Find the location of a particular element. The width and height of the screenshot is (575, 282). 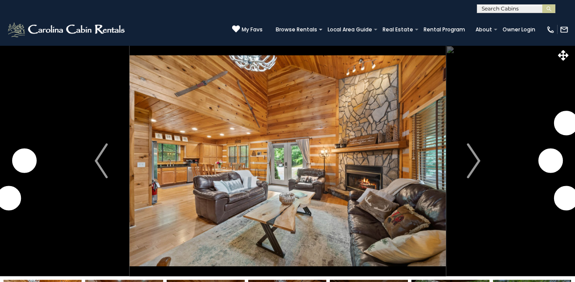

a: Local Area Guide is located at coordinates (350, 30).